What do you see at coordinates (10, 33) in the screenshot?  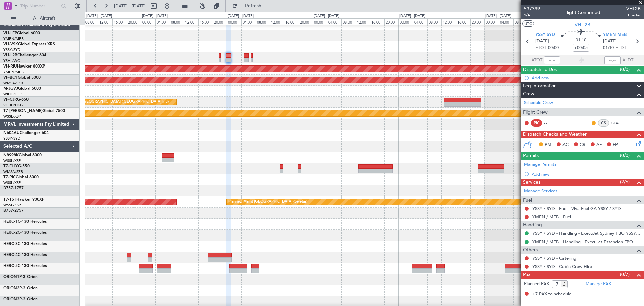 I see `span: VH-LEP` at bounding box center [10, 33].